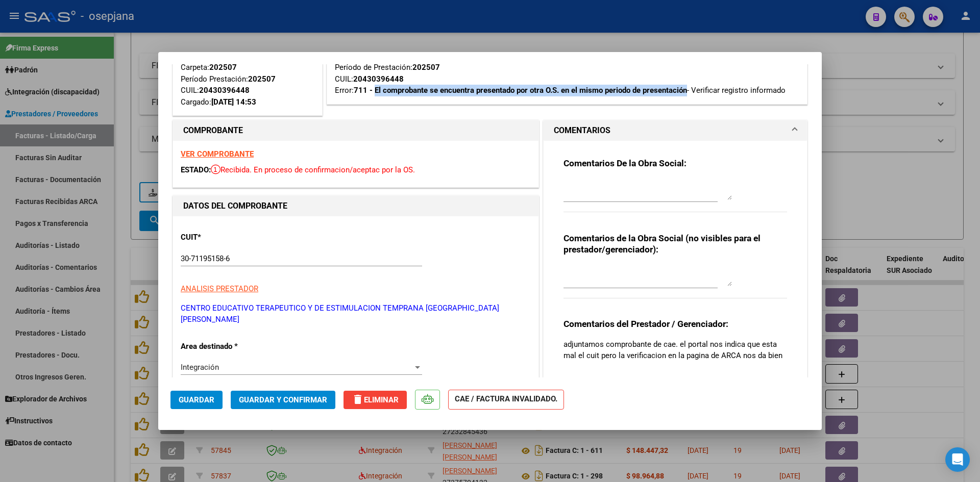 The width and height of the screenshot is (980, 482). I want to click on span: Guardar, so click(197, 400).